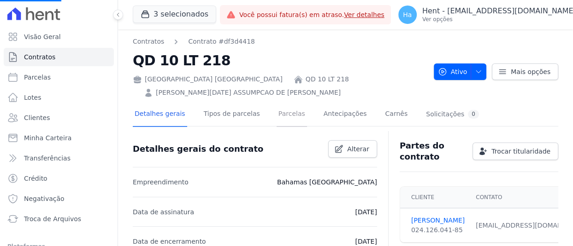 This screenshot has width=573, height=246. I want to click on a: Lotes, so click(58, 98).